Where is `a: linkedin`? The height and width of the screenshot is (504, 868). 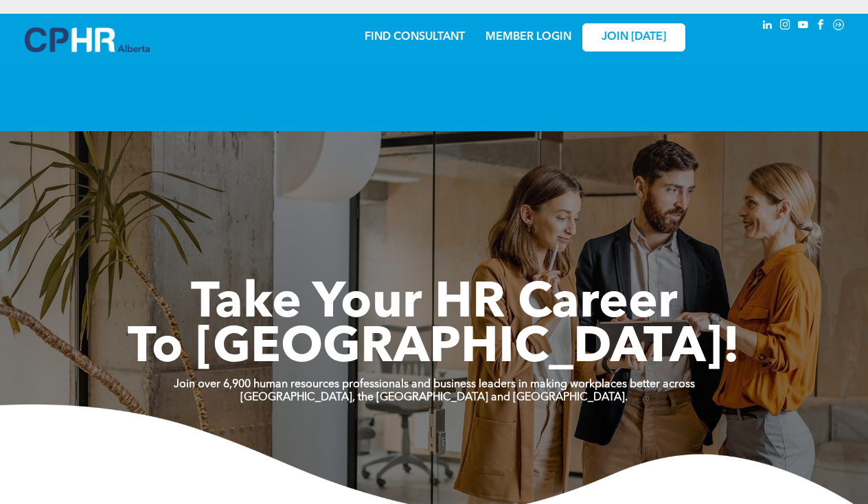 a: linkedin is located at coordinates (767, 26).